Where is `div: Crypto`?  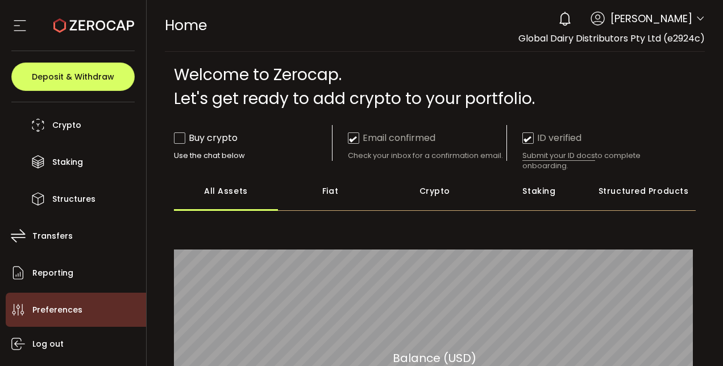 div: Crypto is located at coordinates (435, 191).